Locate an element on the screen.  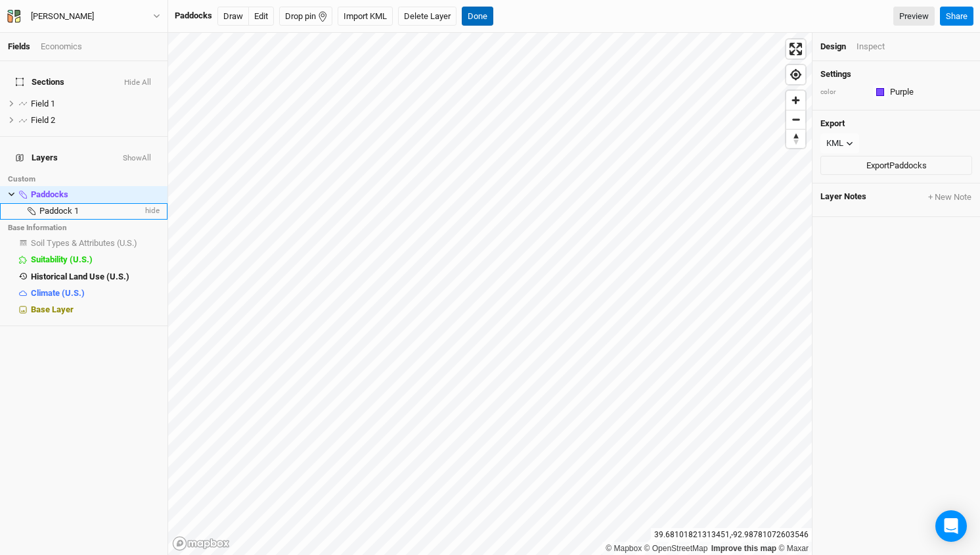
div: color is located at coordinates (844, 92).